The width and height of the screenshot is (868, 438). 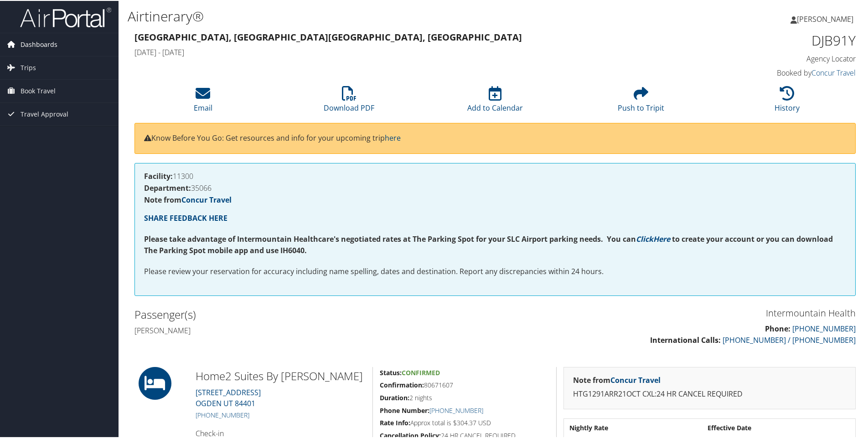 I want to click on span: Dashboards, so click(x=39, y=44).